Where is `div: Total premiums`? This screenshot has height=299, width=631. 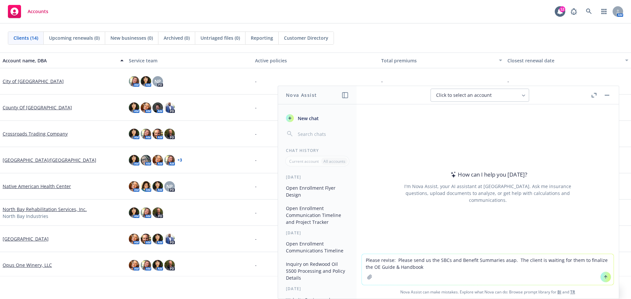
div: Total premiums is located at coordinates (438, 60).